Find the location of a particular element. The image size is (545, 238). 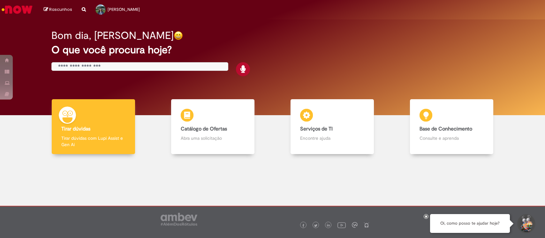

h2: O que você procura hoje? is located at coordinates (273, 50).